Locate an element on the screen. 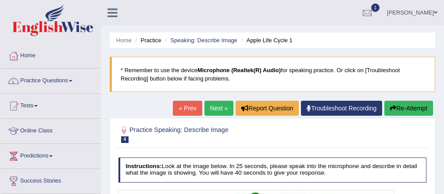 The height and width of the screenshot is (194, 444). a: Online Class is located at coordinates (50, 129).